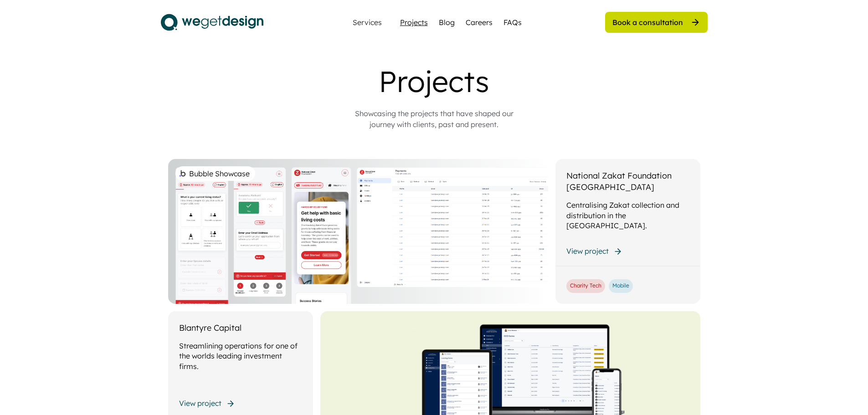  Describe the element at coordinates (367, 22) in the screenshot. I see `div: Services` at that location.